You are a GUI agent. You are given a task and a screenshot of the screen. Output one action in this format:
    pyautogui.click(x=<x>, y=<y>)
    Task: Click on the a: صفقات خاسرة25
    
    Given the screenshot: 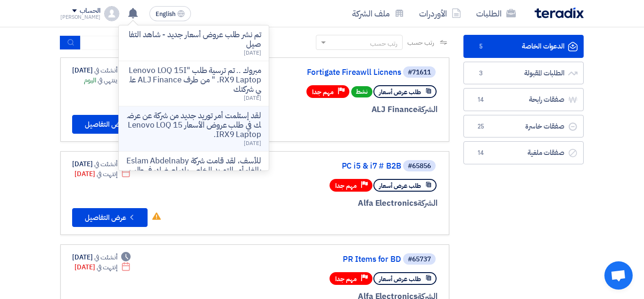 What is the action you would take?
    pyautogui.click(x=523, y=126)
    